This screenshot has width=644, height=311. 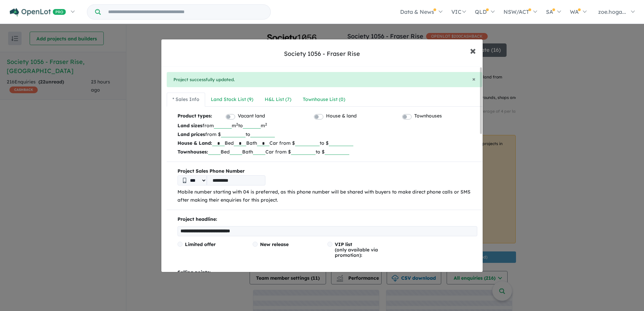 What do you see at coordinates (190, 125) in the screenshot?
I see `b: Land sizes` at bounding box center [190, 125].